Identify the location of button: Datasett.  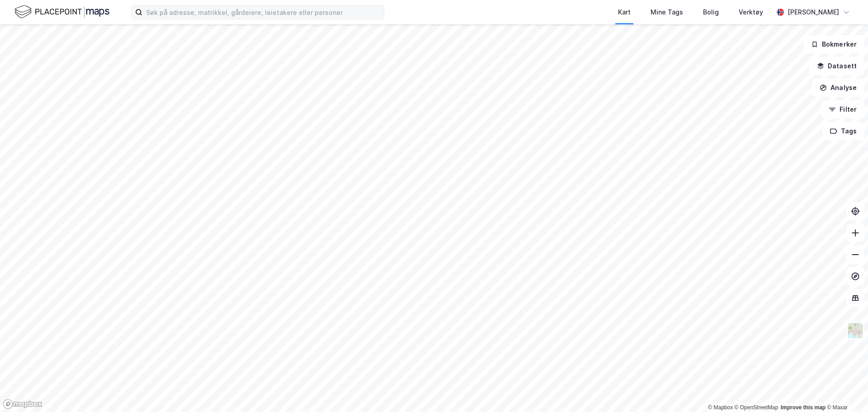
(837, 66).